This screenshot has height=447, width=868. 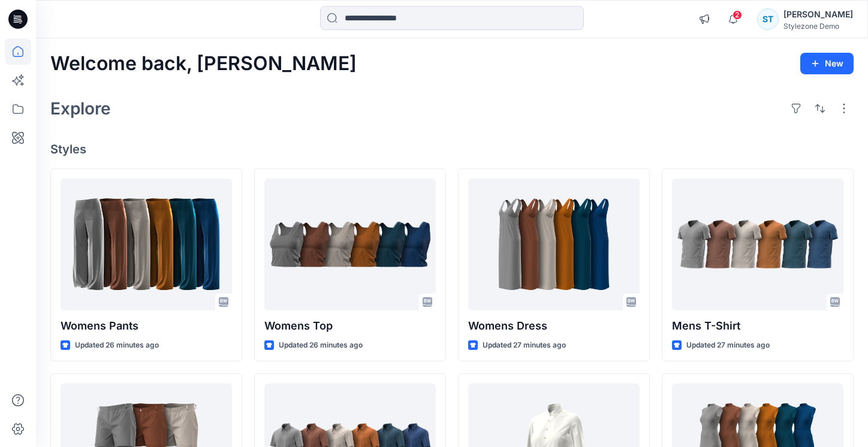 I want to click on h4: Styles, so click(x=452, y=149).